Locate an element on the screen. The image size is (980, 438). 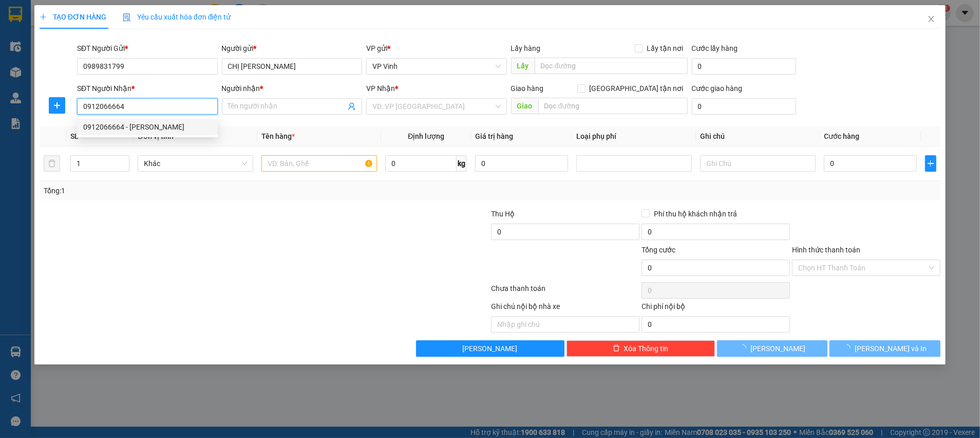
span: delete is located at coordinates (616, 348).